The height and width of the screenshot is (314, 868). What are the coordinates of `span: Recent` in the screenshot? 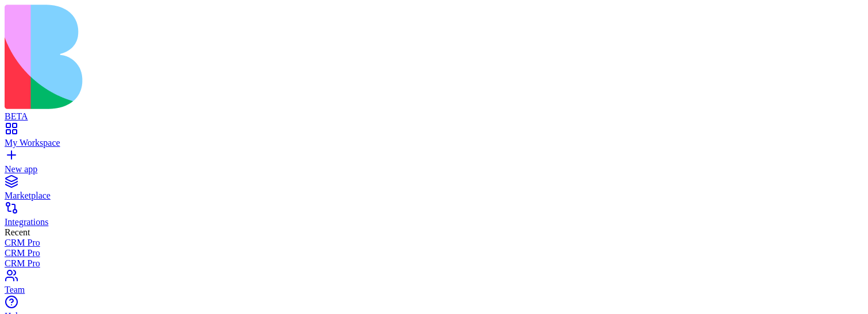 It's located at (17, 232).